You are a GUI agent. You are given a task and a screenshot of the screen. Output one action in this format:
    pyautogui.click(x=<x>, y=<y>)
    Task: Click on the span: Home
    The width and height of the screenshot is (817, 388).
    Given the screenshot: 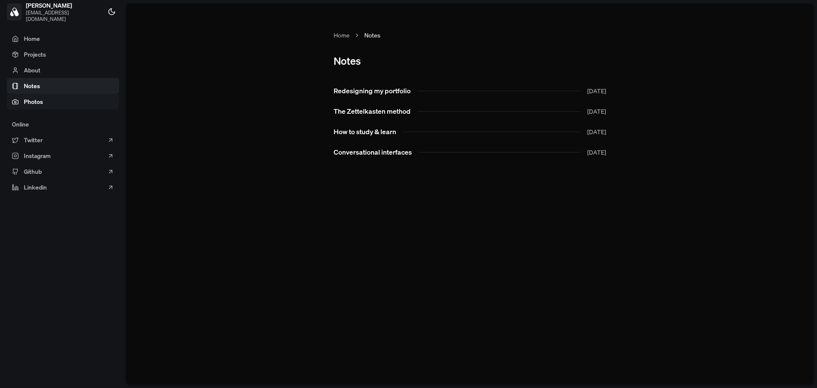 What is the action you would take?
    pyautogui.click(x=32, y=38)
    